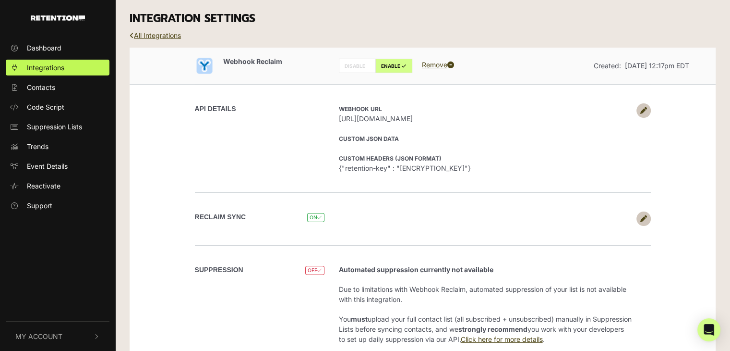 The width and height of the screenshot is (730, 351). I want to click on a: Suppression Lists, so click(58, 126).